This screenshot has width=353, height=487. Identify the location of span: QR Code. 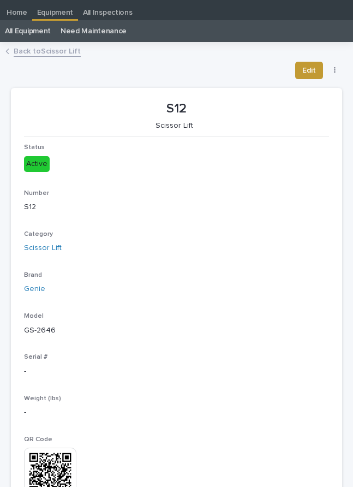
(38, 440).